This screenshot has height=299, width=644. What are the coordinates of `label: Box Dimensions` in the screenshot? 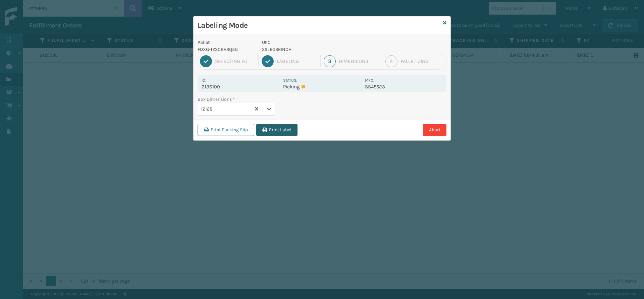 It's located at (216, 99).